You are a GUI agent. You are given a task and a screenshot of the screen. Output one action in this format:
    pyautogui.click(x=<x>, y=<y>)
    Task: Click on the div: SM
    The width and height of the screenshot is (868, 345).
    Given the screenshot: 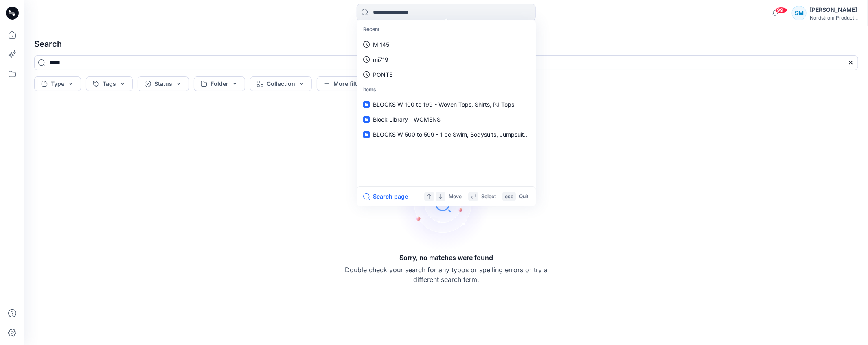 What is the action you would take?
    pyautogui.click(x=799, y=13)
    